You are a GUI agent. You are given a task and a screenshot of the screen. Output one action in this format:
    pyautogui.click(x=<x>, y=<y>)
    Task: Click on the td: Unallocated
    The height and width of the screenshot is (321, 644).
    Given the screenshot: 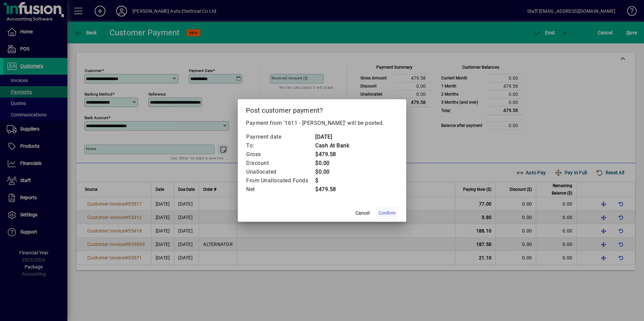 What is the action you would take?
    pyautogui.click(x=280, y=172)
    